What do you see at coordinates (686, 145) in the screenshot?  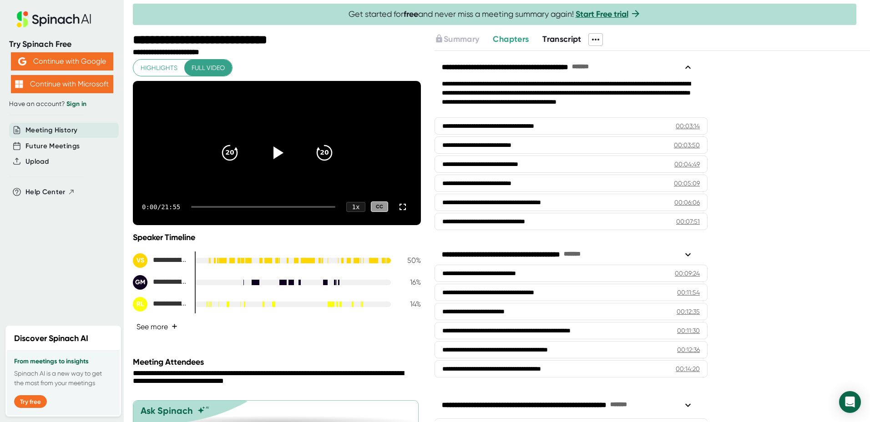 I see `div: 00:03:50` at bounding box center [686, 145].